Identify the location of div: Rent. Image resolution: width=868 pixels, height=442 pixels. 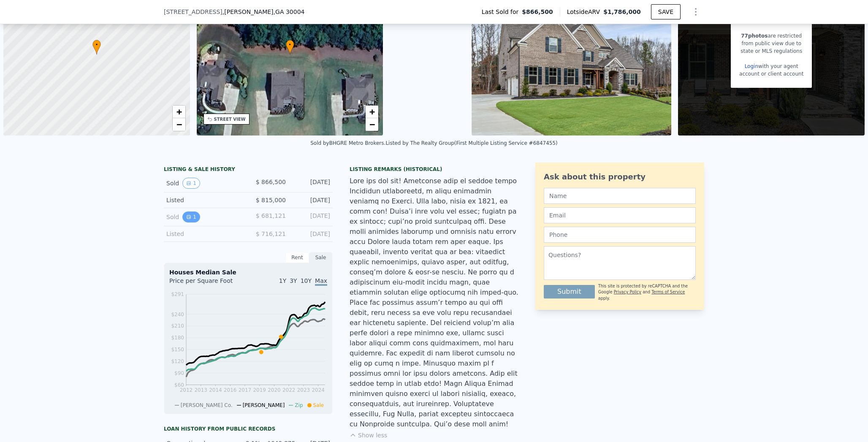
(297, 257).